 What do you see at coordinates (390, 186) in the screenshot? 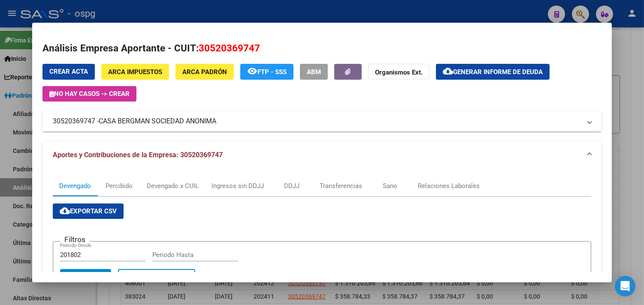
I see `div: Sano` at bounding box center [390, 186].